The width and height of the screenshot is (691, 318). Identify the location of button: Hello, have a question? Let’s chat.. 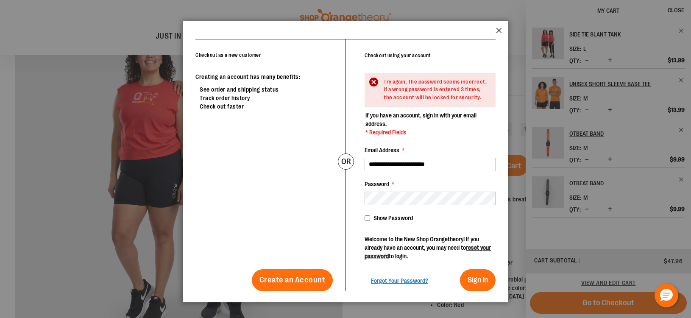
(666, 295).